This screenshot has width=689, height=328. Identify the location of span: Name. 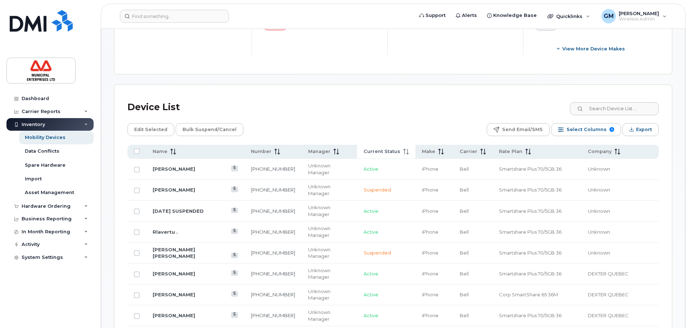
(160, 152).